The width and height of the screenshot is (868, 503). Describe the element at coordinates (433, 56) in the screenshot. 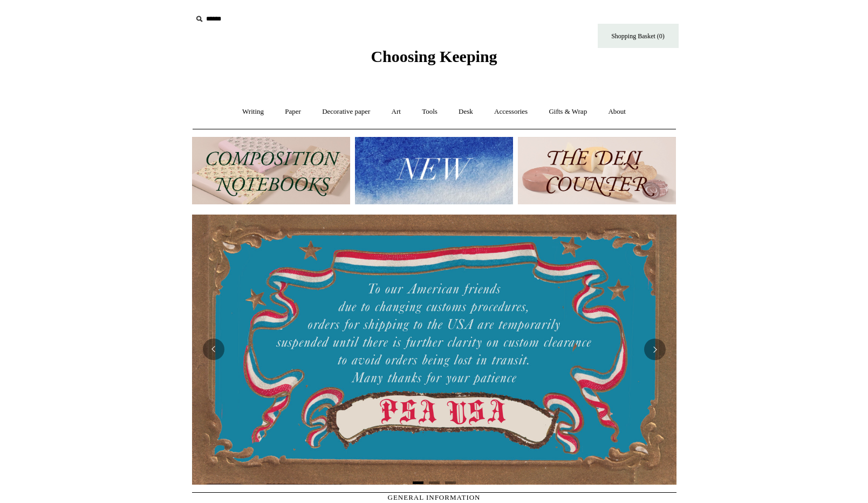

I see `span: Choosing Keeping` at that location.